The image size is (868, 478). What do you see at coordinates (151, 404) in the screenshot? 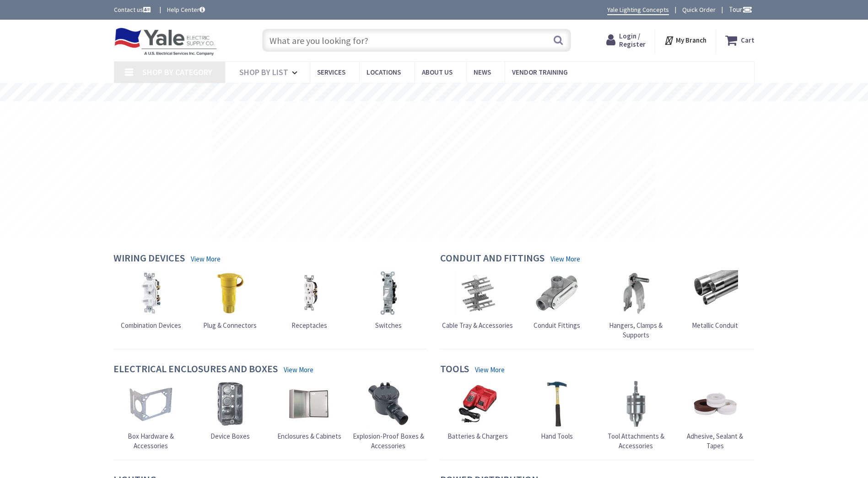
I see `img: Box Hardware & Accessories` at bounding box center [151, 404].